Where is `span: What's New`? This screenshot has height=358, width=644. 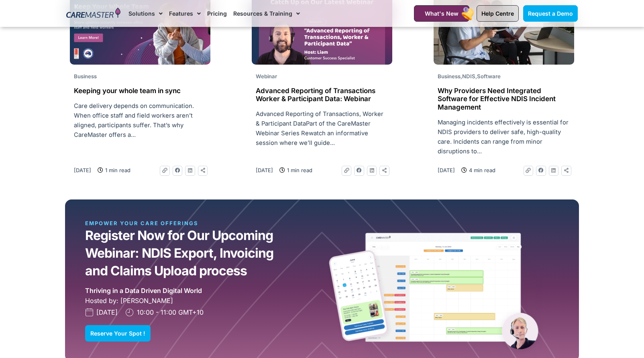 span: What's New is located at coordinates (442, 13).